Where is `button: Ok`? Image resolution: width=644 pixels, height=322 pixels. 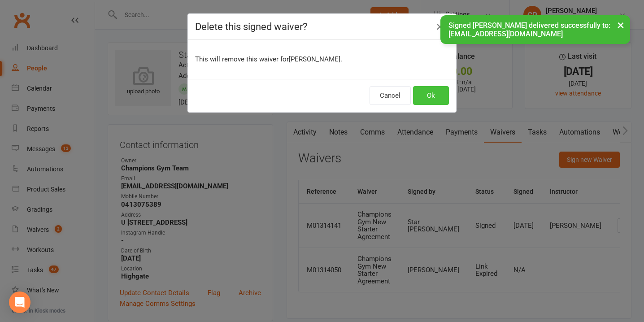
button: Ok is located at coordinates (431, 96).